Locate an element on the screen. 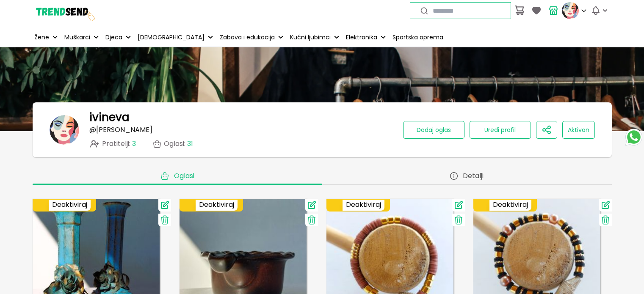 This screenshot has height=294, width=644. button: Djeca is located at coordinates (118, 37).